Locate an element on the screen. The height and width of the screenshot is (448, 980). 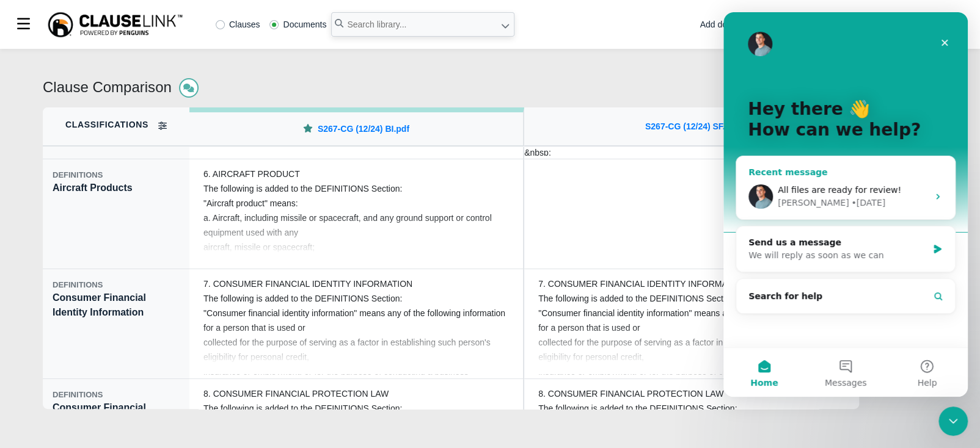
button: Help is located at coordinates (204, 361).